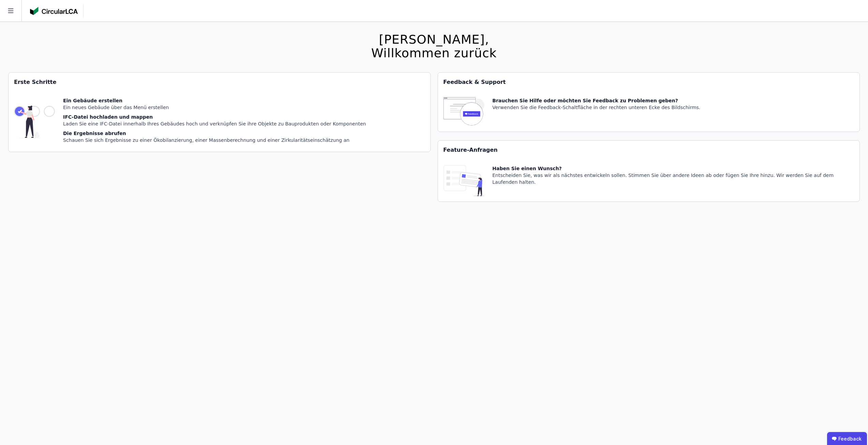 The width and height of the screenshot is (868, 445). What do you see at coordinates (464, 111) in the screenshot?
I see `img: feedback-icon-HCTs5lye.svg` at bounding box center [464, 111].